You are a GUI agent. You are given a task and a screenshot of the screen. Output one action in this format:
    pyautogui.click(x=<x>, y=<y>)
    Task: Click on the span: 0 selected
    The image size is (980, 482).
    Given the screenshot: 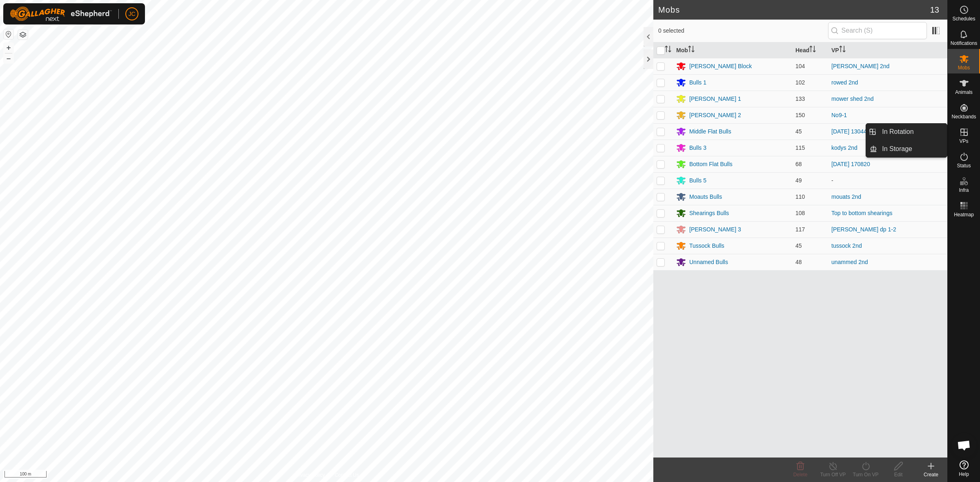 What is the action you would take?
    pyautogui.click(x=743, y=31)
    